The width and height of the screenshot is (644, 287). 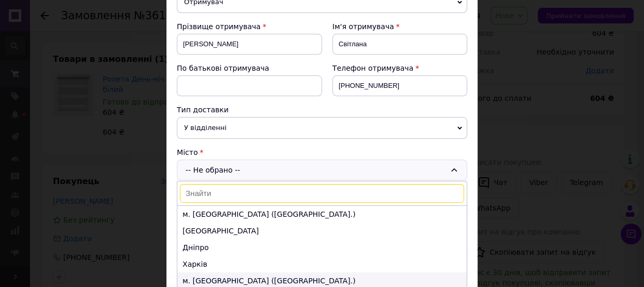 What do you see at coordinates (322, 247) in the screenshot?
I see `li: Дніпро` at bounding box center [322, 247].